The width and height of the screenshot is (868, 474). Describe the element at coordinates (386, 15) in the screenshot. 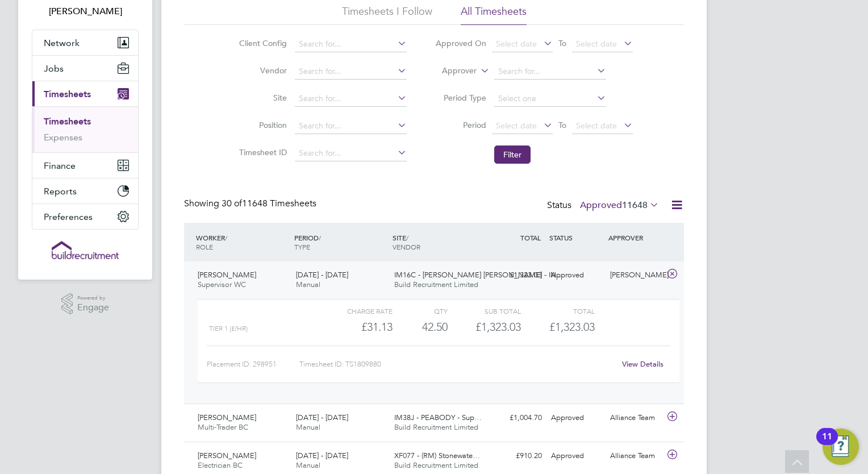

I see `li: Timesheets I Follow` at that location.